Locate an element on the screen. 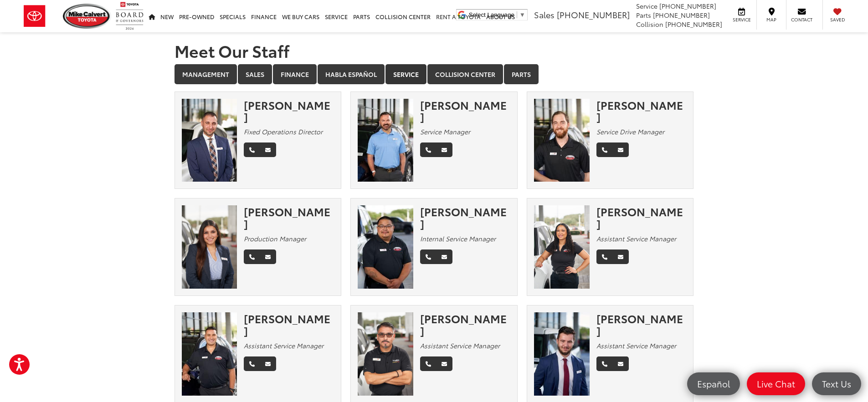 The image size is (868, 402). img: Matthew Winston is located at coordinates (209, 140).